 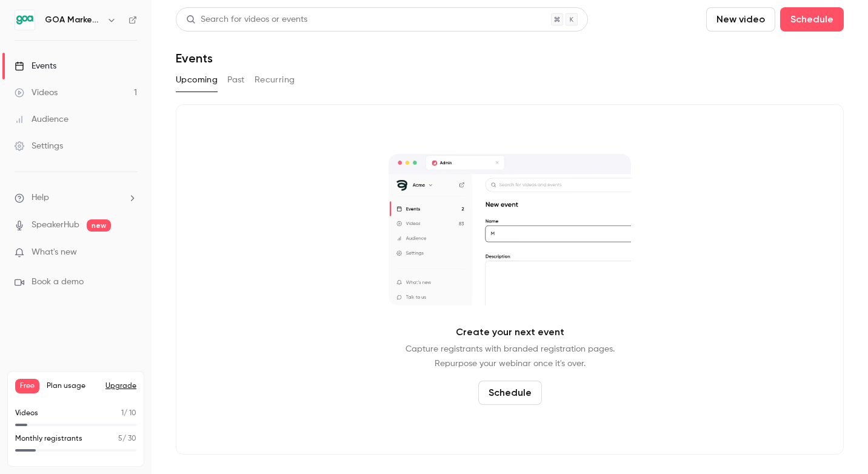 What do you see at coordinates (25, 20) in the screenshot?
I see `img: GOA Marketing` at bounding box center [25, 20].